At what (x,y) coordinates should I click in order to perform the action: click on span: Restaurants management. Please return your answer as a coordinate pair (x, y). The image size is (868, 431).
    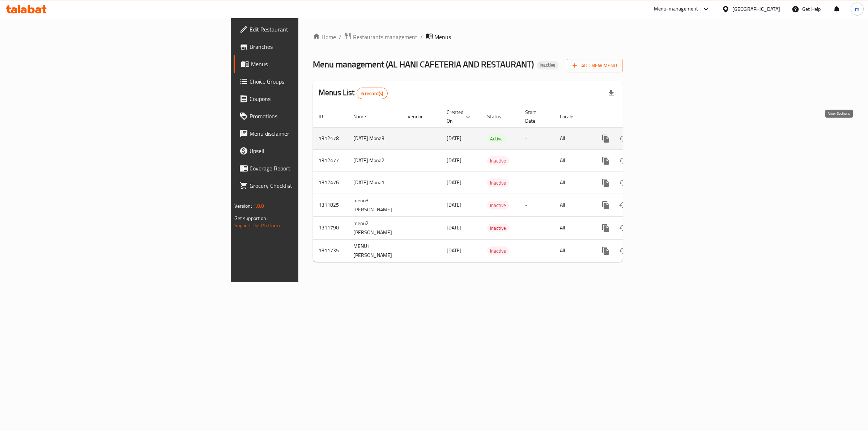
    Looking at the image, I should click on (385, 37).